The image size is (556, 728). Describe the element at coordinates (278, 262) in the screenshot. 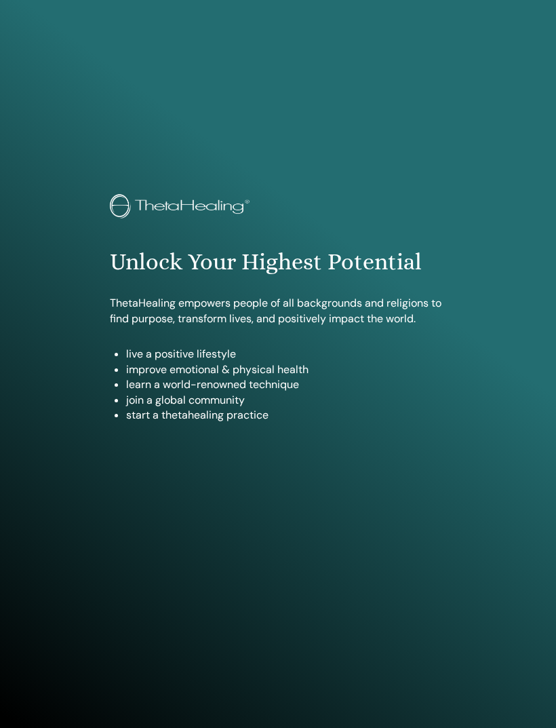

I see `h1: Unlock Your Highest Potential` at that location.